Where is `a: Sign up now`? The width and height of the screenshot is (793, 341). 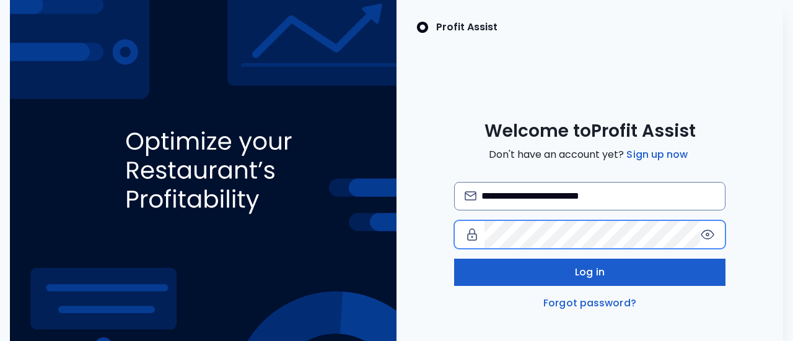
a: Sign up now is located at coordinates (657, 155).